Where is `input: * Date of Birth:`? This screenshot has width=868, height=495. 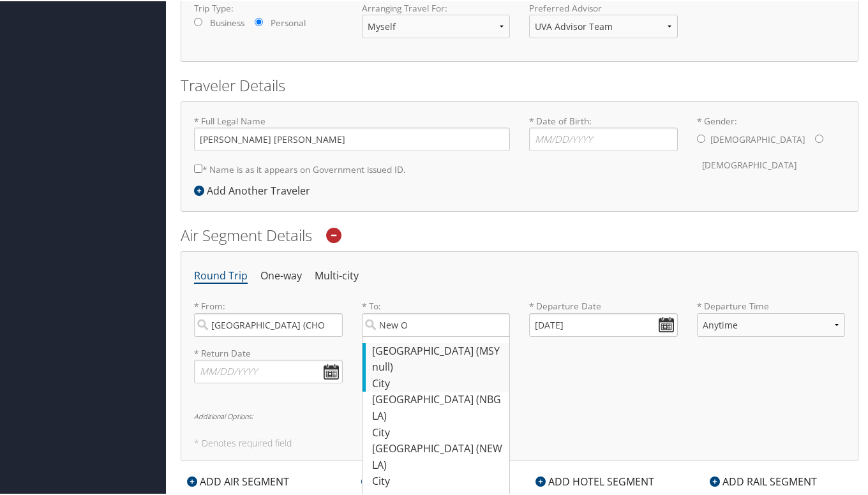 input: * Date of Birth: is located at coordinates (603, 138).